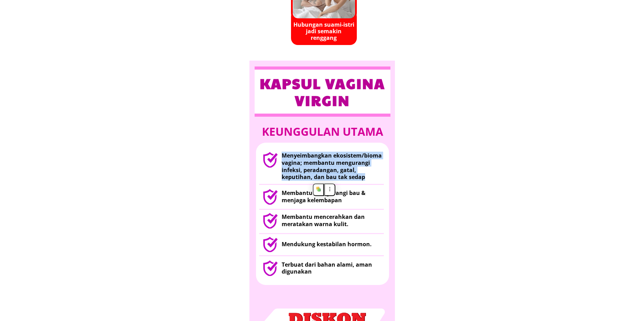  What do you see at coordinates (333, 221) in the screenshot?
I see `h3: Membantu mencerahkan dan meratakan warna kulit.` at bounding box center [333, 221].